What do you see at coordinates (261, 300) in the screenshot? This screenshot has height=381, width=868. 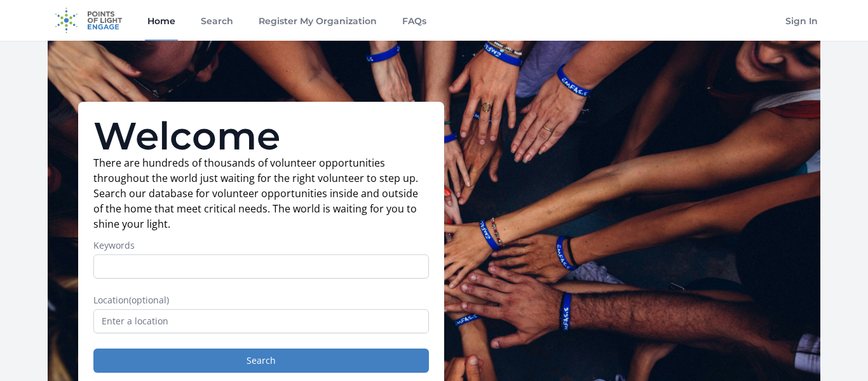 I see `label: Location` at bounding box center [261, 300].